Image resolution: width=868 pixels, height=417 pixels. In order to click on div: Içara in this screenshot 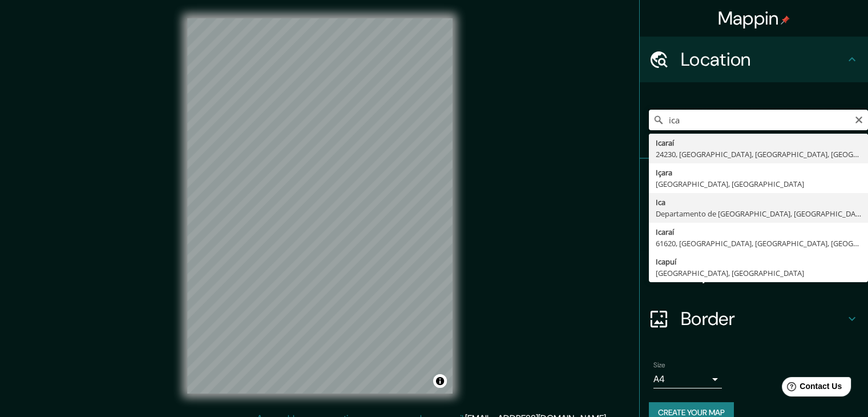, I will do `click(758, 173)`.